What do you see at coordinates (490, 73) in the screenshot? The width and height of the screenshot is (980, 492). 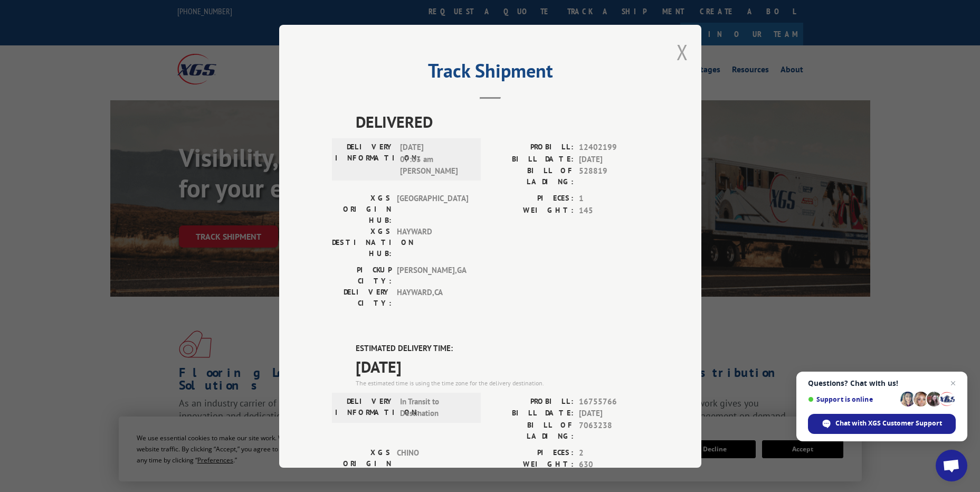 I see `h2: Track Shipment` at bounding box center [490, 73].